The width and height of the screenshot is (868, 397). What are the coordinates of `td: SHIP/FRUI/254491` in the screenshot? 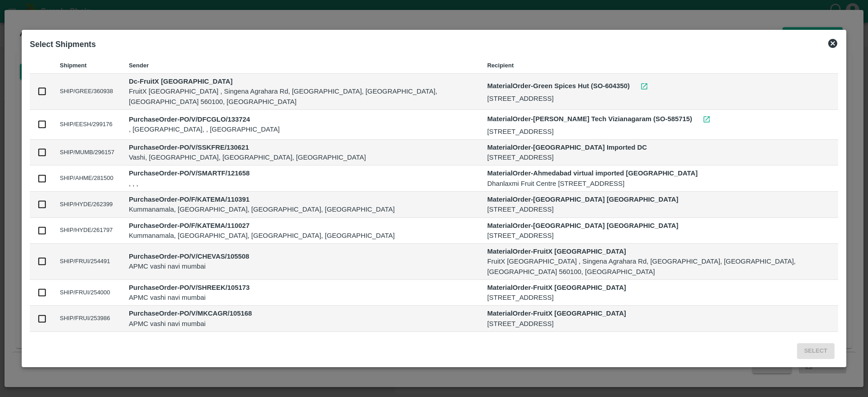 It's located at (87, 262).